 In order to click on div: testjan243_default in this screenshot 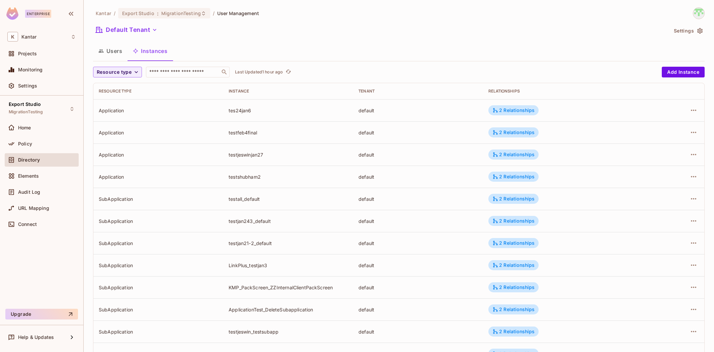, I will do `click(288, 221)`.